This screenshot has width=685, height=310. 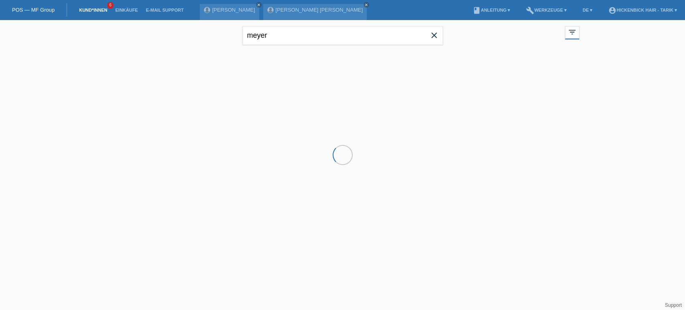 I want to click on i: build, so click(x=530, y=10).